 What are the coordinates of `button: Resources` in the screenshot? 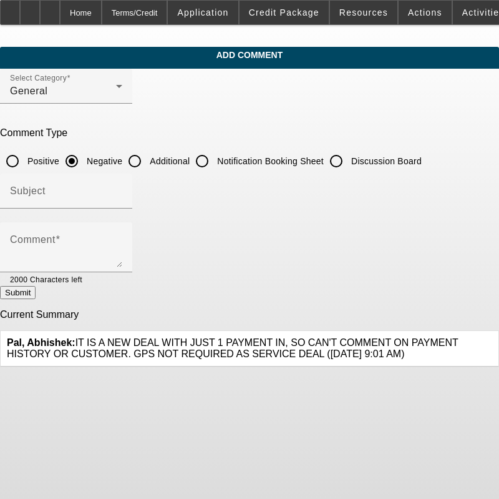 It's located at (364, 12).